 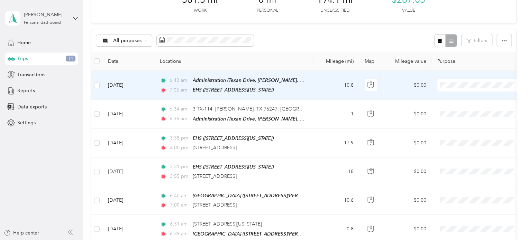 I want to click on span: 6:36 am, so click(x=179, y=119).